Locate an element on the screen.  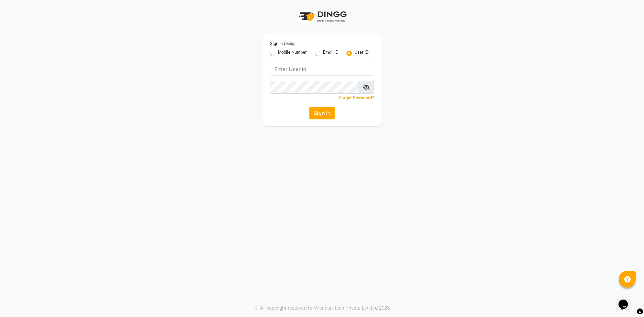
a: Forgot Password? is located at coordinates (356, 98).